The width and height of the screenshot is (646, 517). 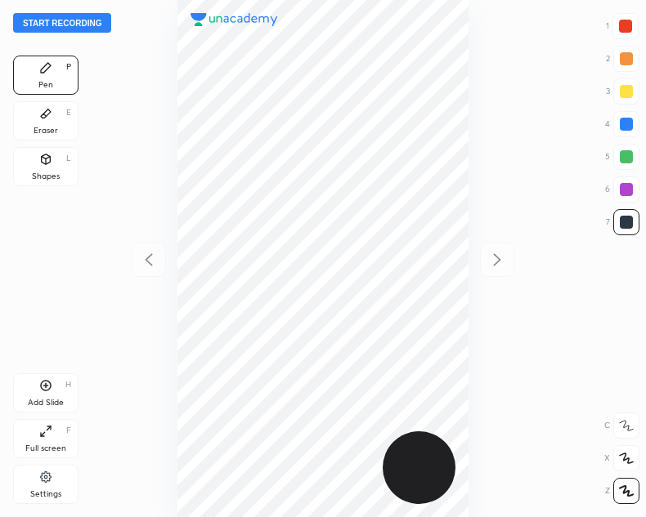 I want to click on div: Eraser, so click(x=46, y=131).